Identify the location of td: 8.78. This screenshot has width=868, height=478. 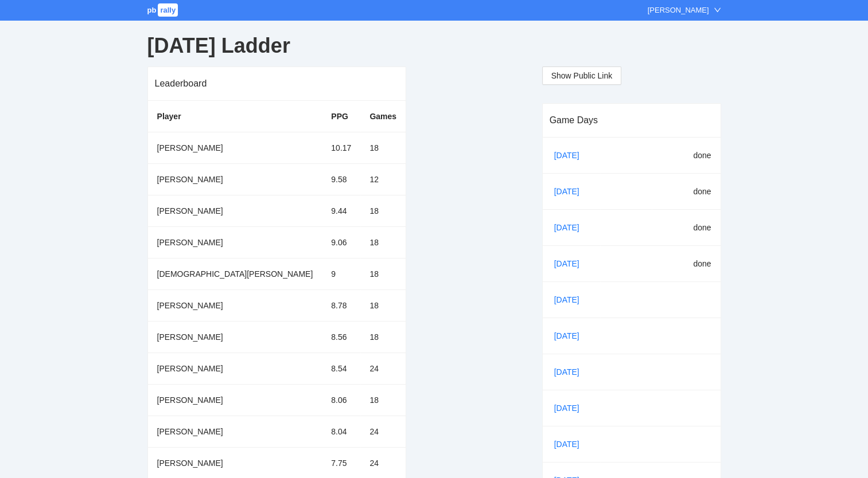
(341, 305).